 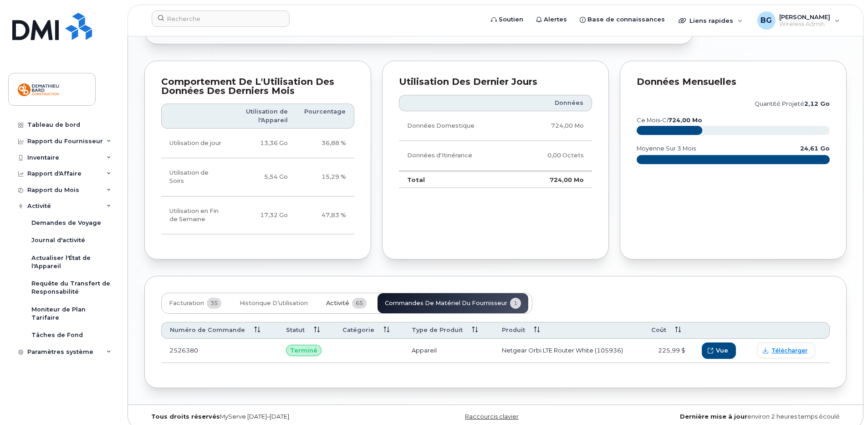 I want to click on td: 36,88 %, so click(x=325, y=143).